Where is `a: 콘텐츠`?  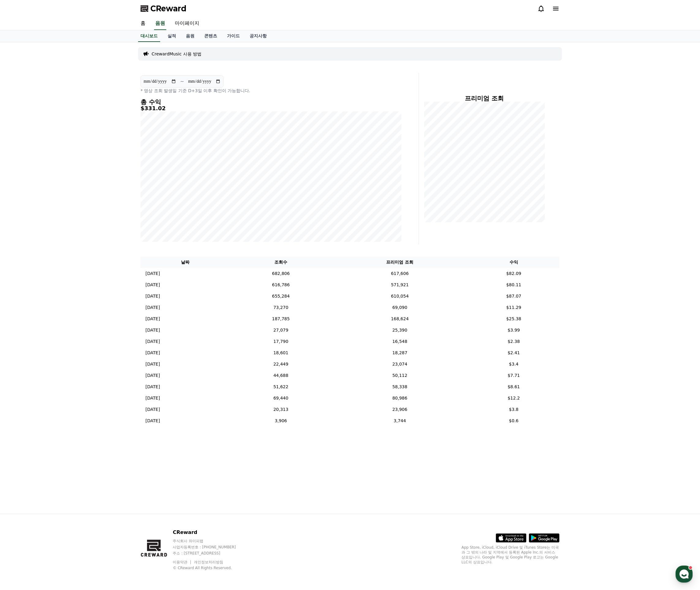 a: 콘텐츠 is located at coordinates (210, 36).